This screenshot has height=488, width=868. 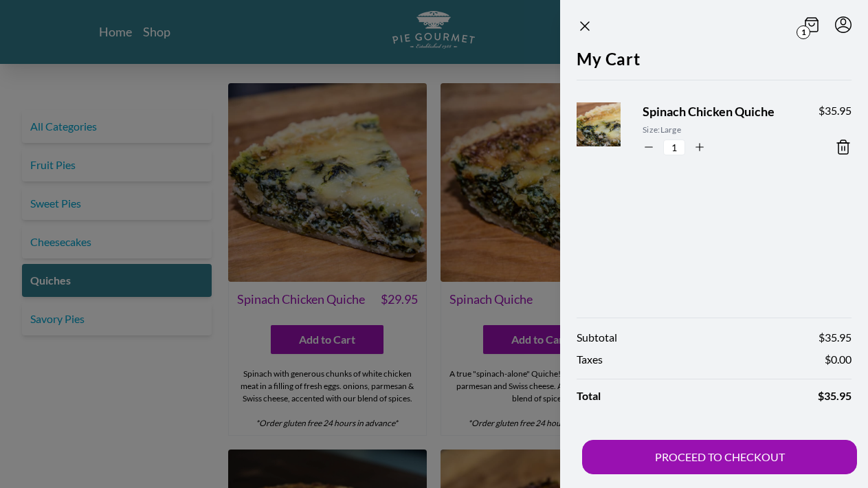 What do you see at coordinates (720, 111) in the screenshot?
I see `span: Spinach Chicken Quiche` at bounding box center [720, 111].